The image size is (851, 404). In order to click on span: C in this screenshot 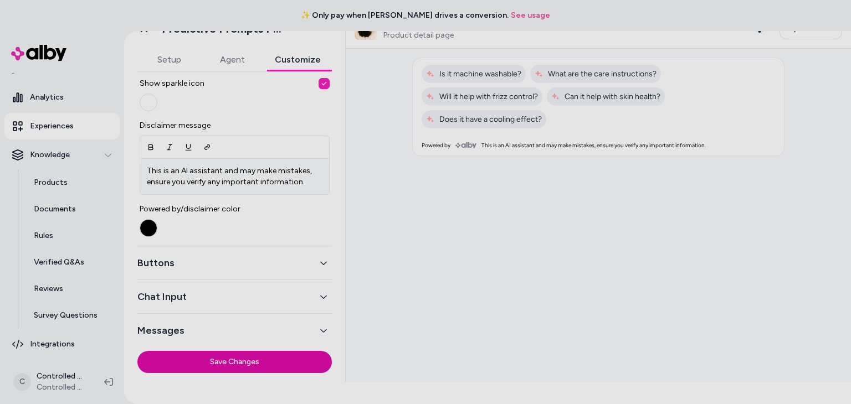, I will do `click(22, 382)`.